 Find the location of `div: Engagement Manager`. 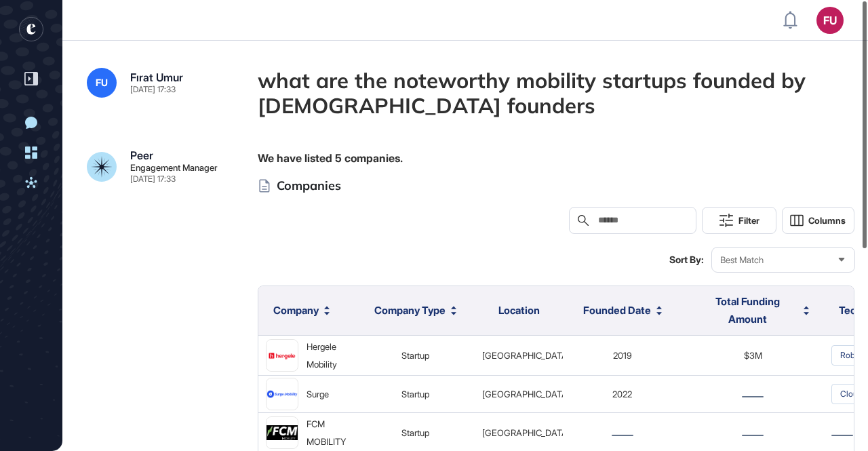

div: Engagement Manager is located at coordinates (174, 168).